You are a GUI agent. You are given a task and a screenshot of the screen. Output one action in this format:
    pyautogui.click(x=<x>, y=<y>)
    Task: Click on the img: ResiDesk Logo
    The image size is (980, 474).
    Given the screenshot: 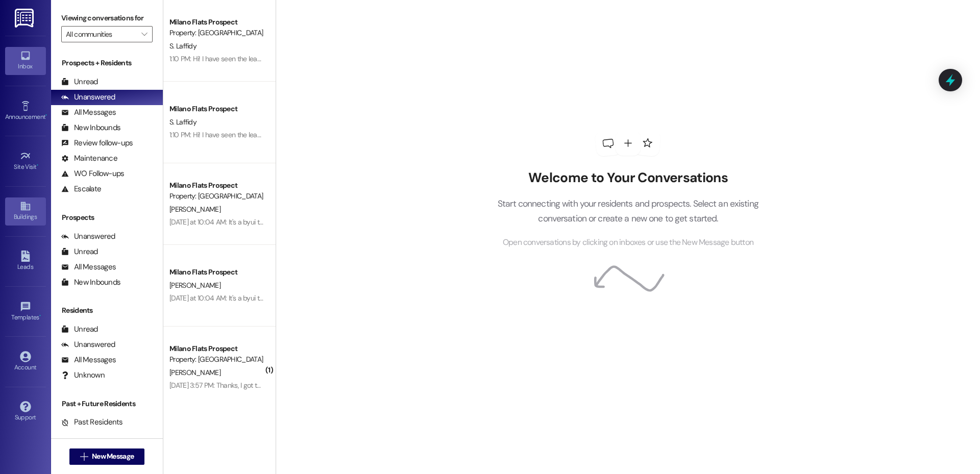 What is the action you would take?
    pyautogui.click(x=25, y=18)
    